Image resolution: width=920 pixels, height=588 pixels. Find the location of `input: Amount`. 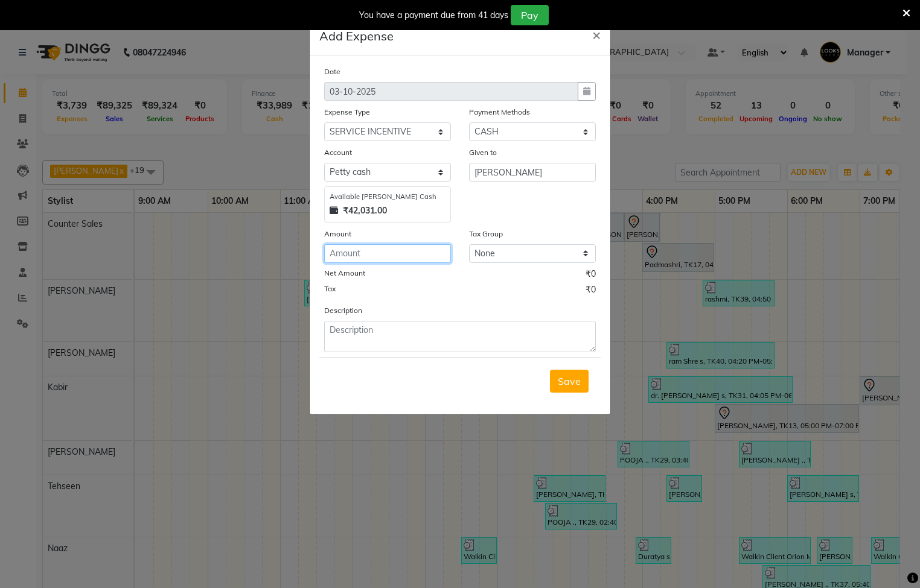

input: Amount is located at coordinates (387, 253).